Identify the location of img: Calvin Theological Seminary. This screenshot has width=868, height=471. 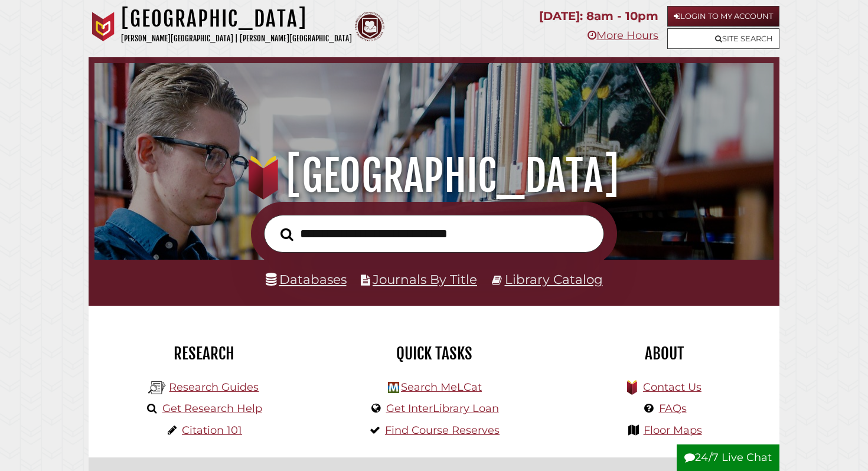
(370, 27).